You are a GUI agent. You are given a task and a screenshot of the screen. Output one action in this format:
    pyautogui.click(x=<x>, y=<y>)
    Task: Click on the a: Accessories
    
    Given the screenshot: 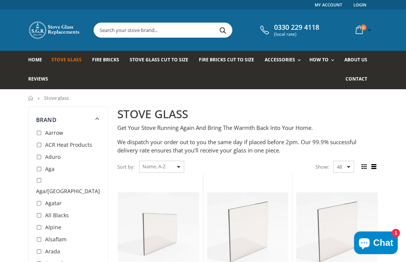 What is the action you would take?
    pyautogui.click(x=285, y=60)
    